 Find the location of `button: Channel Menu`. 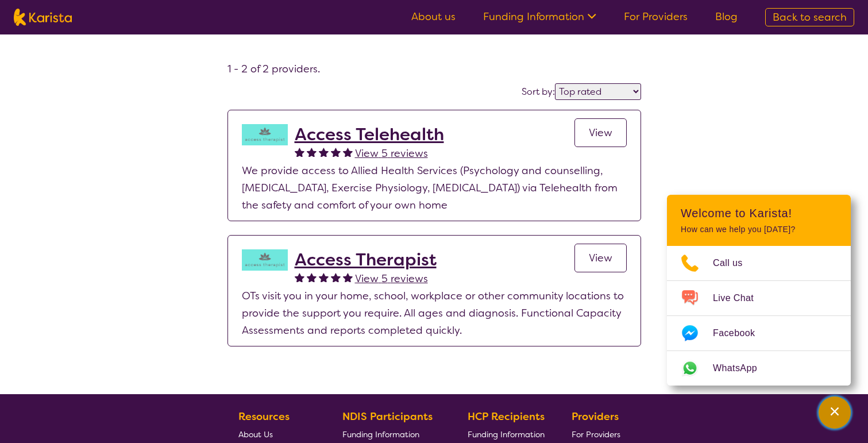

button: Channel Menu is located at coordinates (835, 412).